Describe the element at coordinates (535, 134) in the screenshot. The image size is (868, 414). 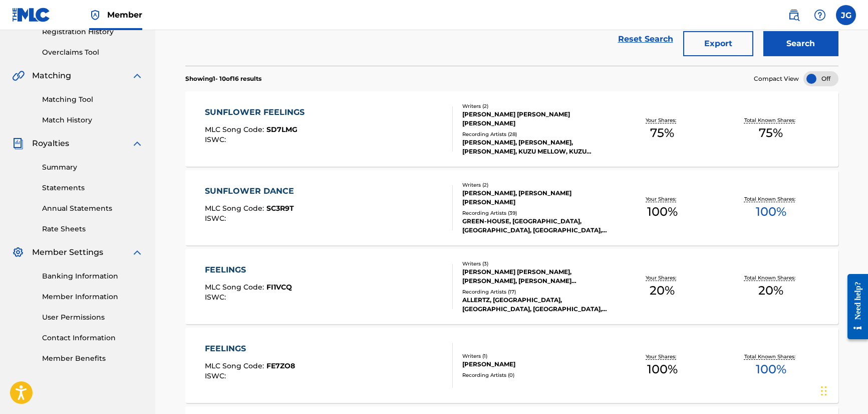
I see `div: Recording Artists ( 28 )` at that location.